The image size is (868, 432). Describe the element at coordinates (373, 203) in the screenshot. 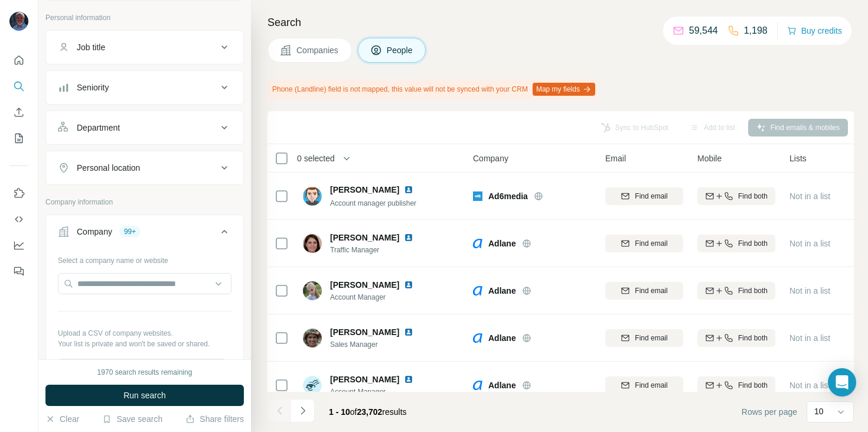

I see `span: Account manager publisher` at that location.